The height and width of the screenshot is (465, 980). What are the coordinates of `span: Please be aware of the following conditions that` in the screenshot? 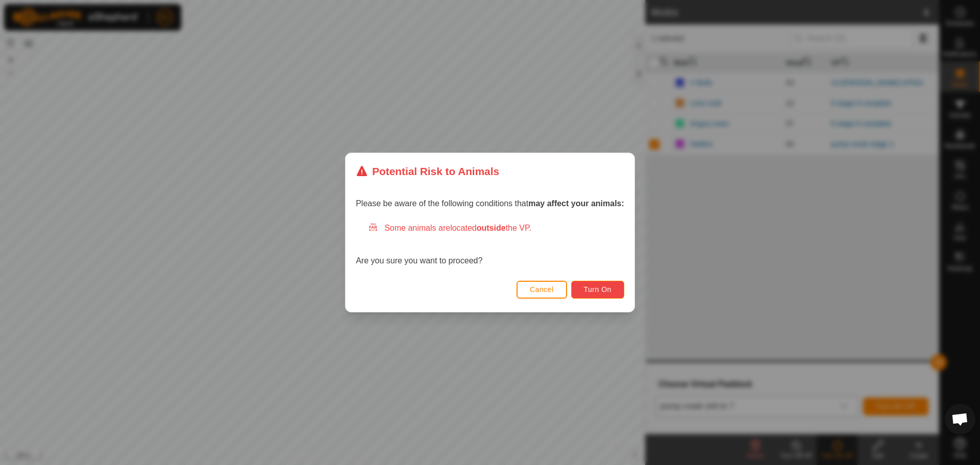 It's located at (490, 203).